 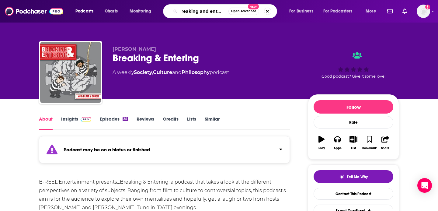 I want to click on a: Charts, so click(x=111, y=11).